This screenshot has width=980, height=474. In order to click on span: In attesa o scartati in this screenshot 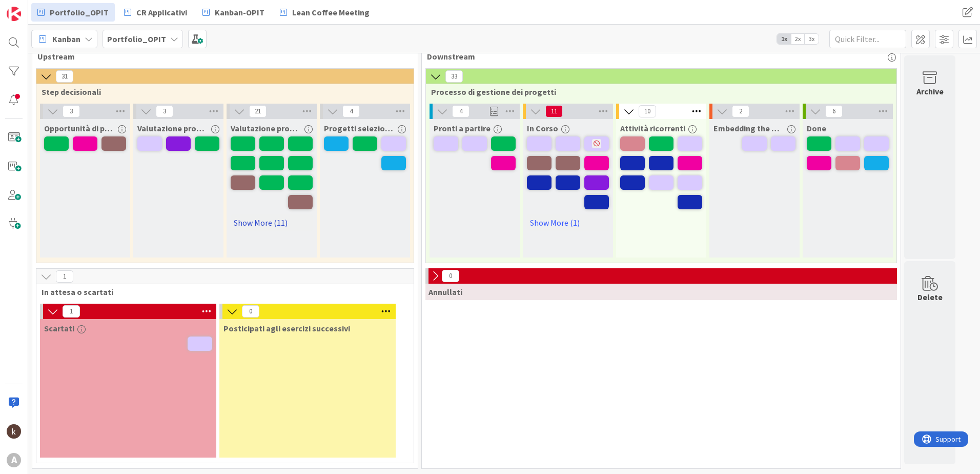, I will do `click(221, 292)`.